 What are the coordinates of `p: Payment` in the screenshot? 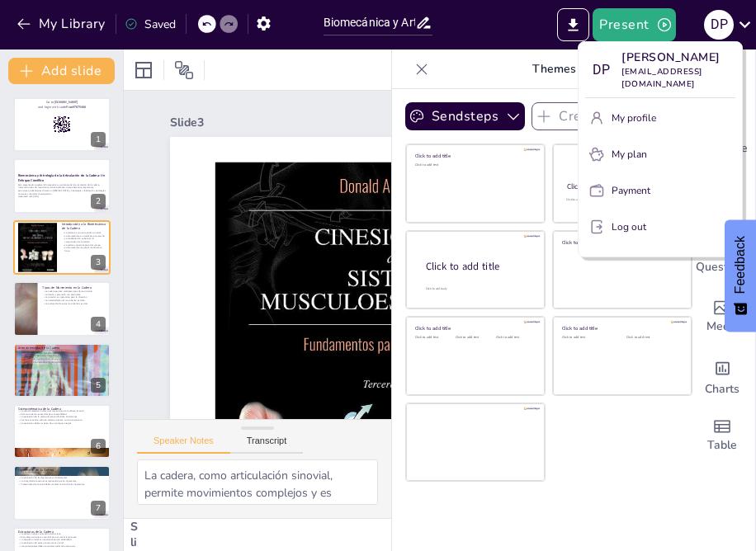 It's located at (631, 191).